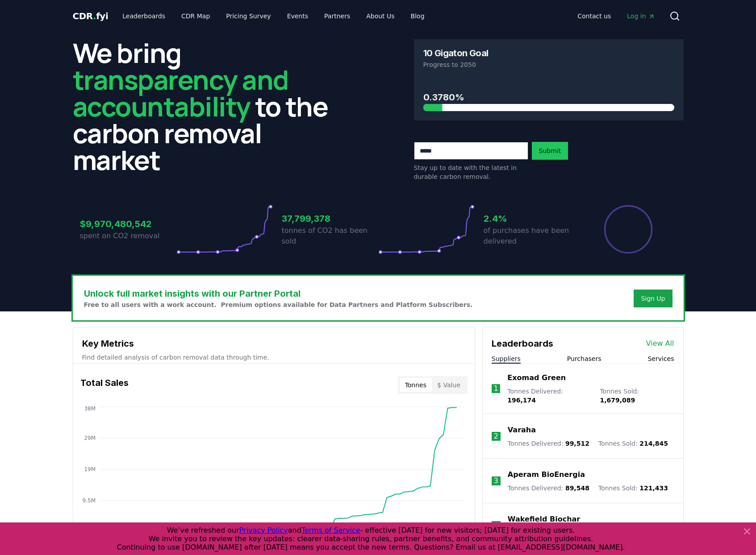 This screenshot has width=756, height=555. I want to click on a: View All, so click(660, 343).